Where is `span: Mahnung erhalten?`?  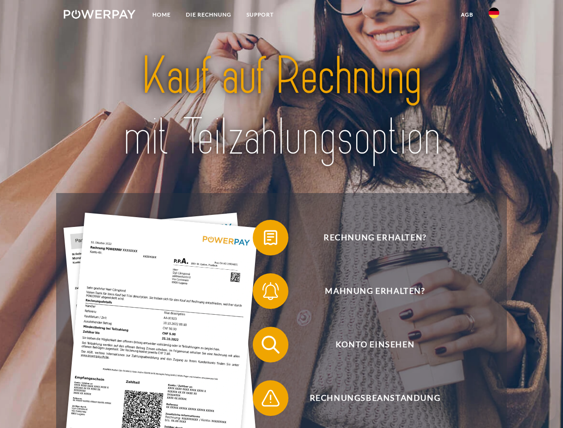
span: Mahnung erhalten? is located at coordinates (375, 291).